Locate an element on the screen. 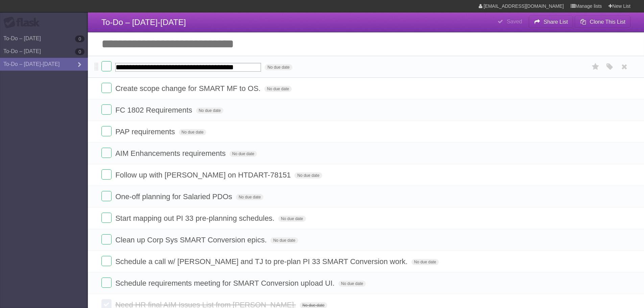 The width and height of the screenshot is (644, 308). span: Schedule requirements meeting for SMART Conversion upload UI. is located at coordinates (226, 283).